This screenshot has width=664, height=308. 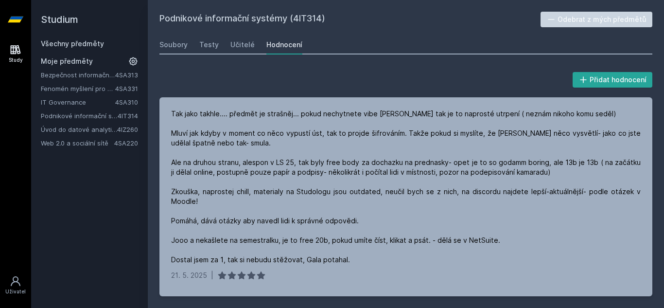 What do you see at coordinates (189, 275) in the screenshot?
I see `div: 21. 5. 2025` at bounding box center [189, 275].